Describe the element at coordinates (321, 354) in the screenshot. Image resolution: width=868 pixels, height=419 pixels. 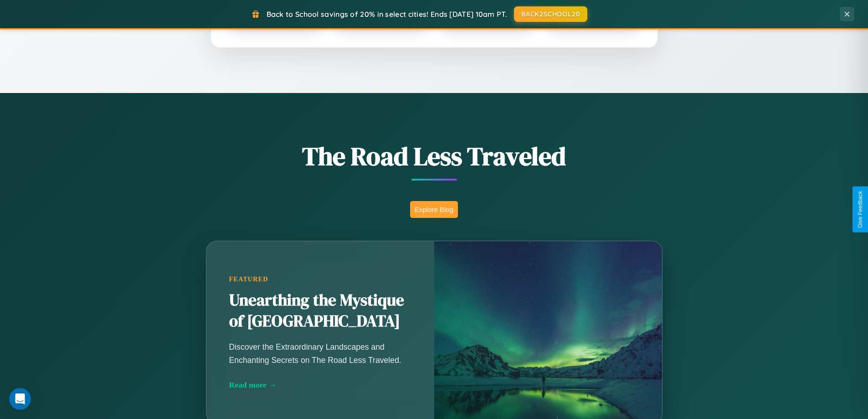
I see `p: Discover the Extraordinary Landscapes and Enchanting Secrets on The Road Less Traveled.` at that location.